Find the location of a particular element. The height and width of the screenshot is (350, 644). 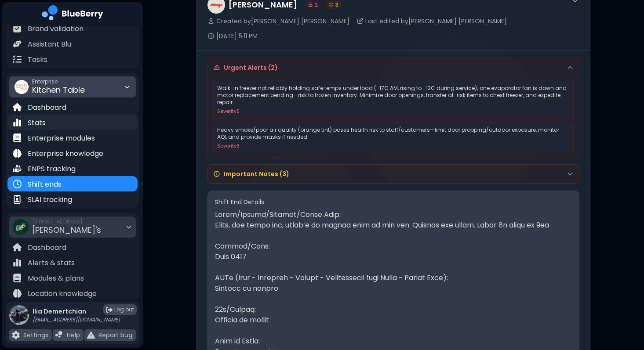

span: Kitchen Table is located at coordinates (58, 90).